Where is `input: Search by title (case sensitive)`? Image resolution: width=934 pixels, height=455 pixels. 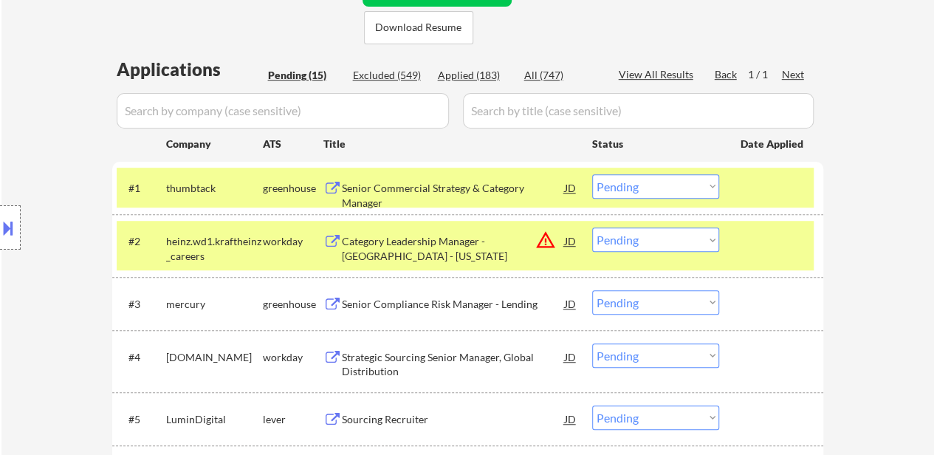
input: Search by title (case sensitive) is located at coordinates (638, 111).